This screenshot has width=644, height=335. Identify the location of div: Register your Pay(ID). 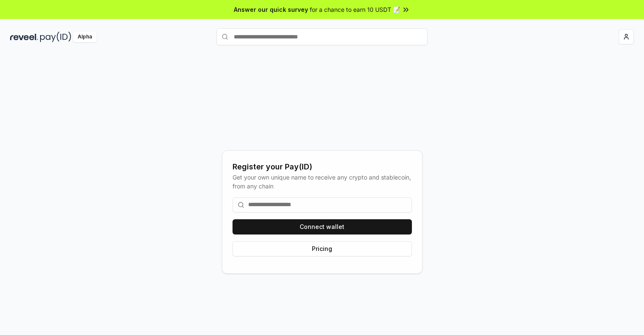
(322, 166).